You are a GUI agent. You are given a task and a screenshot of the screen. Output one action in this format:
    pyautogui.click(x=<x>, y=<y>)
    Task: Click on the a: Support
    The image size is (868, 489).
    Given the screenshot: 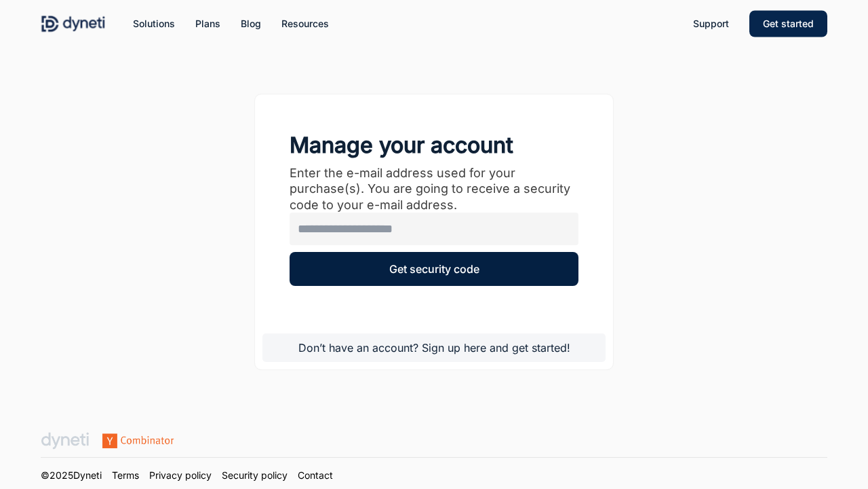 What is the action you would take?
    pyautogui.click(x=711, y=24)
    